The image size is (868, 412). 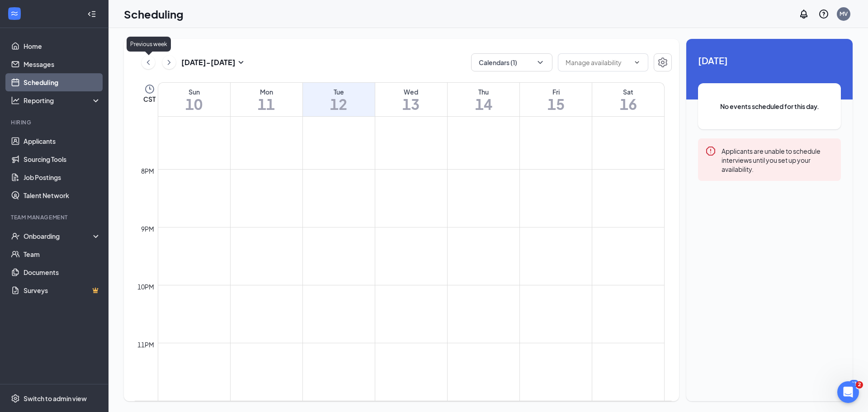 What do you see at coordinates (663, 62) in the screenshot?
I see `a: Settings` at bounding box center [663, 62].